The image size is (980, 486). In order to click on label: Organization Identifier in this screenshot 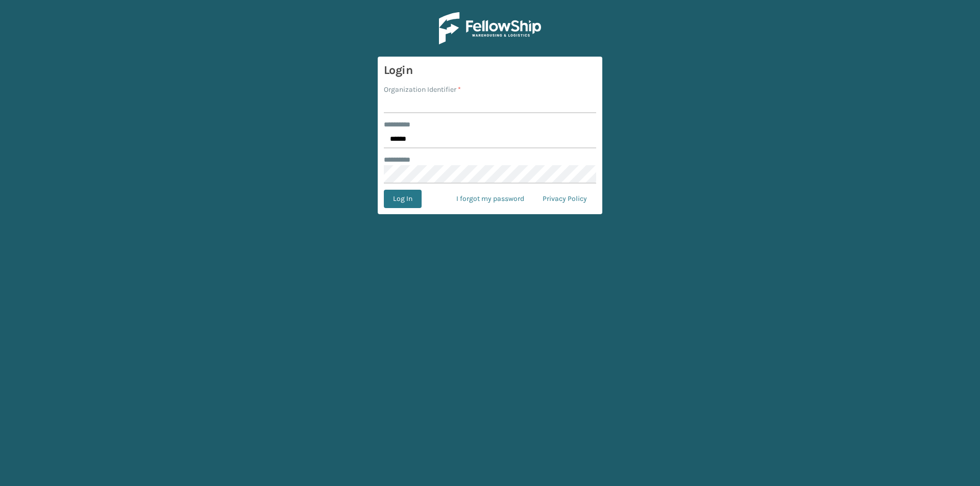, I will do `click(422, 90)`.